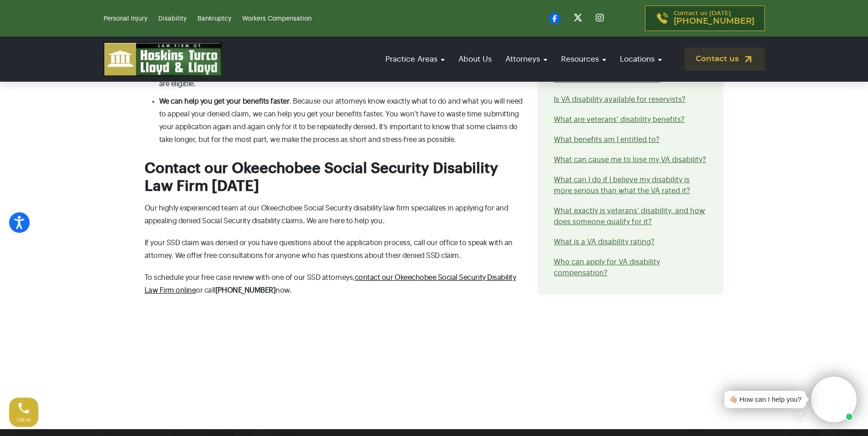  What do you see at coordinates (622, 185) in the screenshot?
I see `a: What can I do if I believe my disability is more serious than what the VA rated it?` at bounding box center [622, 185].